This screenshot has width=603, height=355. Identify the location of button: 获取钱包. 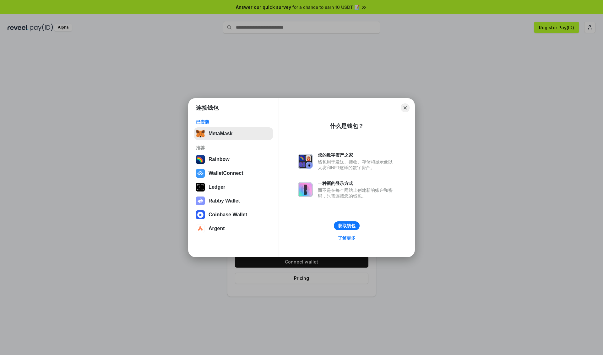
(347, 226).